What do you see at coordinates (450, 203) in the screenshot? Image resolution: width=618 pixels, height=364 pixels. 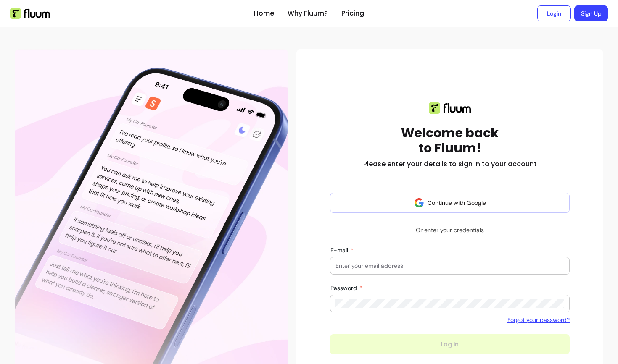 I see `button: Continue with Google` at bounding box center [450, 203].